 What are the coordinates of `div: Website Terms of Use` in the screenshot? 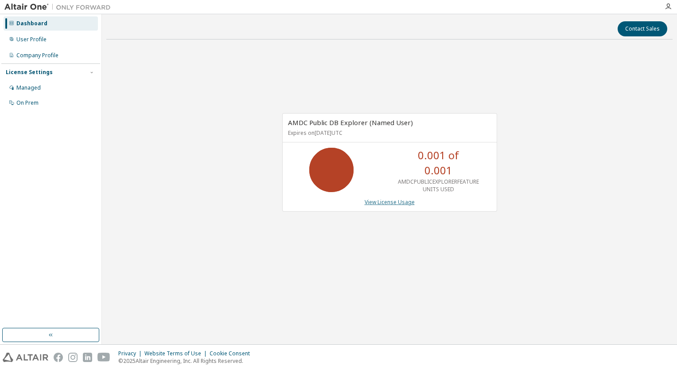 It's located at (177, 353).